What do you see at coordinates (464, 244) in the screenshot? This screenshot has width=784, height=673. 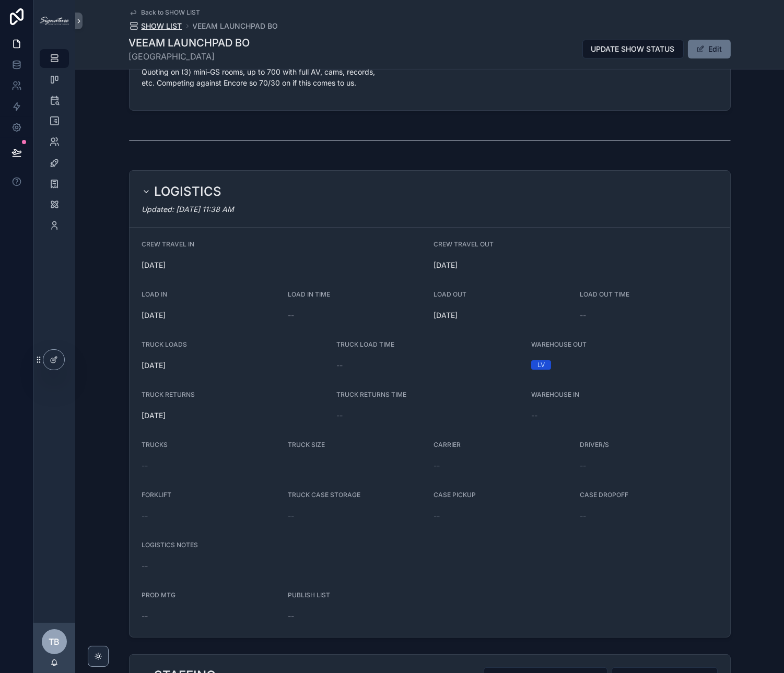 I see `span: CREW TRAVEL OUT` at bounding box center [464, 244].